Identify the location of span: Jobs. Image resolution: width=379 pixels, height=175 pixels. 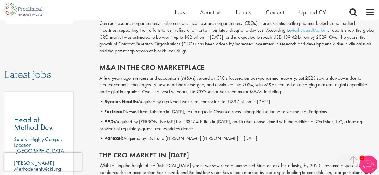
(180, 12).